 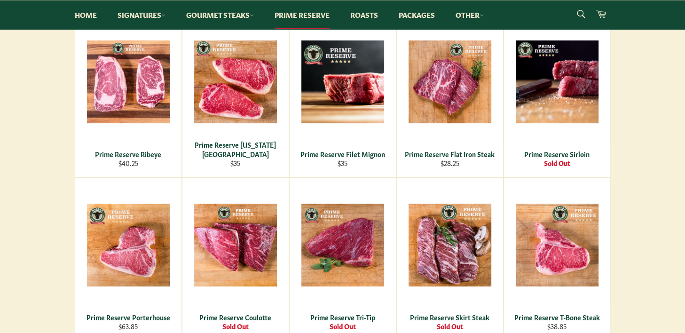 What do you see at coordinates (128, 317) in the screenshot?
I see `div: Prime Reserve Porterhouse` at bounding box center [128, 317].